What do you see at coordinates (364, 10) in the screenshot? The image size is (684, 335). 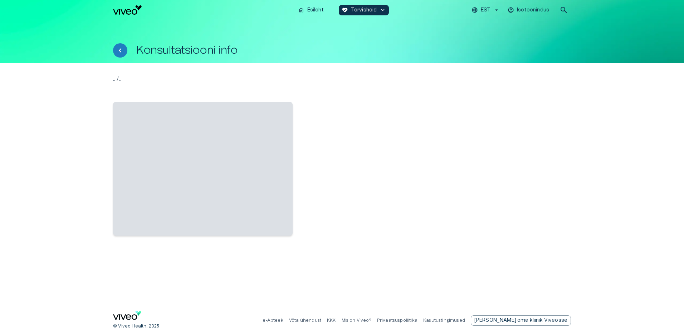 I see `p: Tervishoid` at bounding box center [364, 10].